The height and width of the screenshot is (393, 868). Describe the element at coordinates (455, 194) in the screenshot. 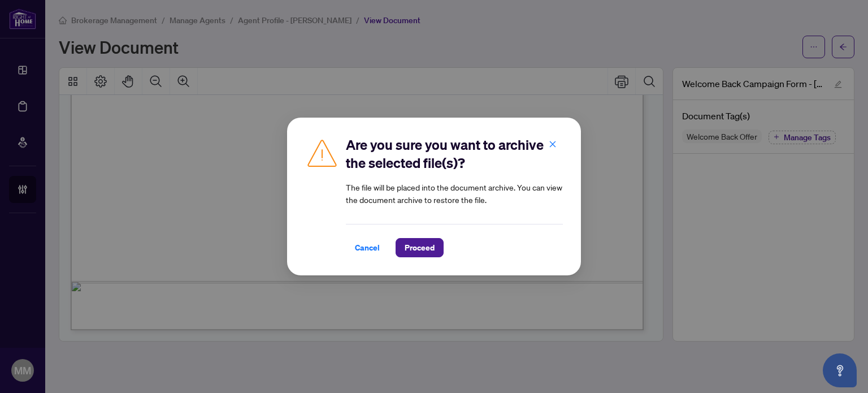

I see `article: The file will be placed into the document archive. You can view the document archive to restore t...` at that location.